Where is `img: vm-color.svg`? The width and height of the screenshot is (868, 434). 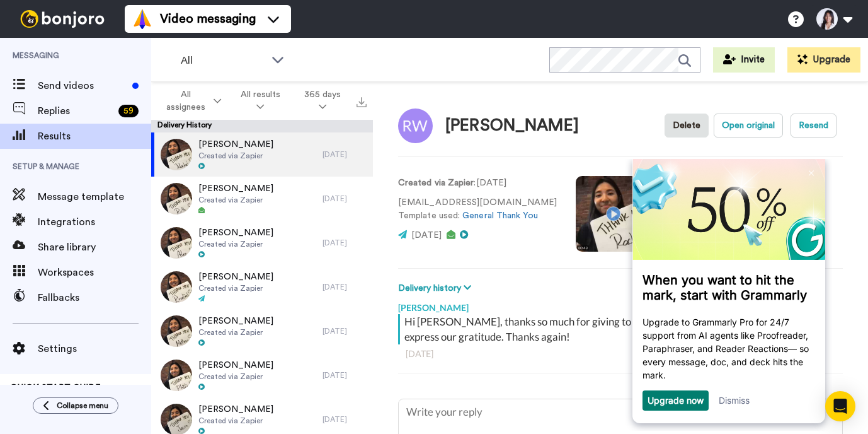 img: vm-color.svg is located at coordinates (142, 19).